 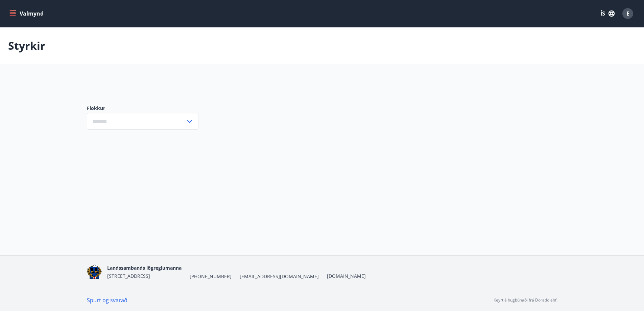 I want to click on a: Spurt og svarað, so click(x=107, y=300).